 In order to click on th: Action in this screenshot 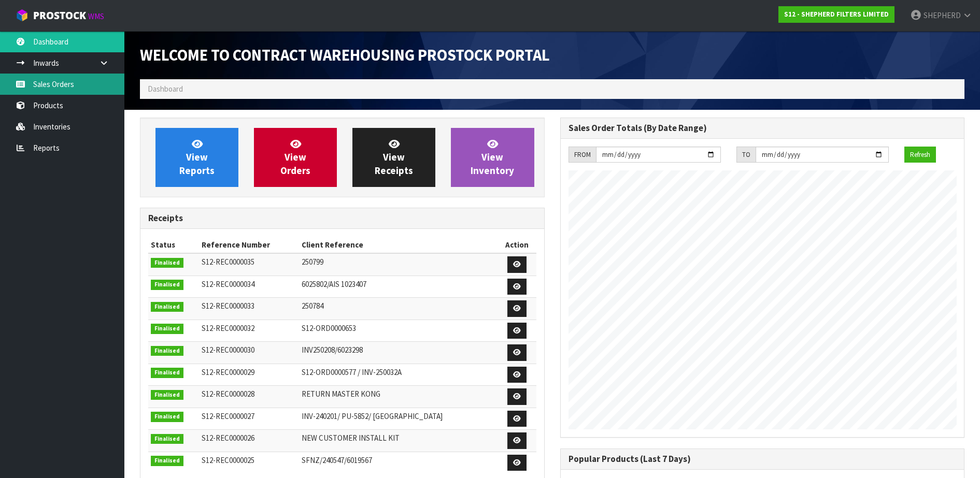, I will do `click(517, 245)`.